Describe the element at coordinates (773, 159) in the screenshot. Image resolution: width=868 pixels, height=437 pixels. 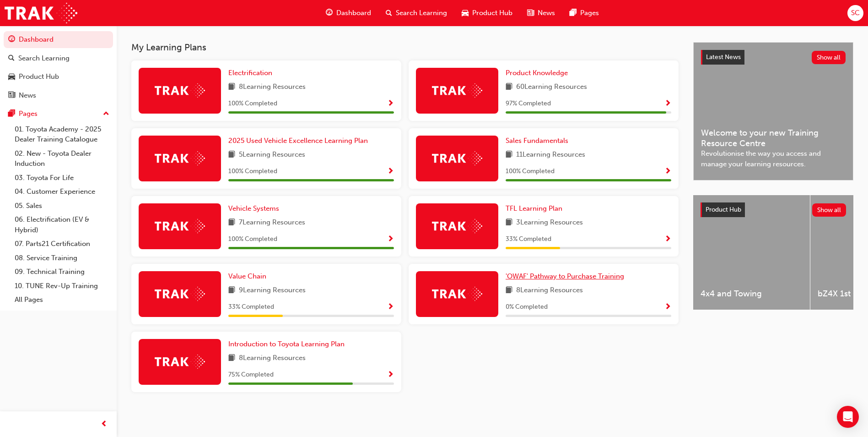
I see `span: Revolutionise the way you access and manage your learning resources.` at that location.